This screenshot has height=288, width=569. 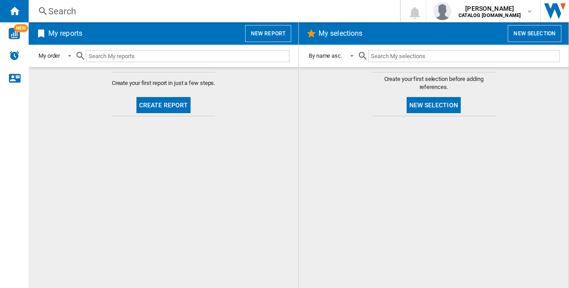 I want to click on img: wise-card.svg, so click(x=14, y=34).